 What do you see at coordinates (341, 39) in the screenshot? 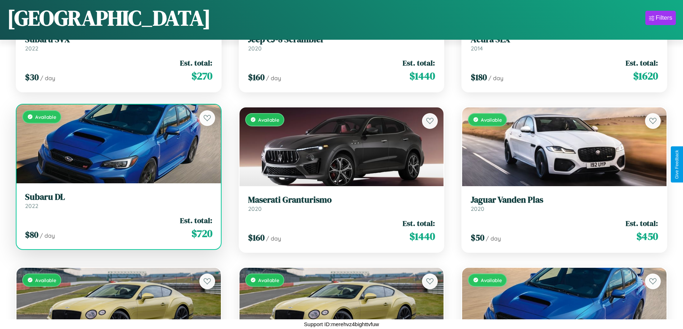
I see `h3: Jeep CJ-8 Scrambler` at bounding box center [341, 39].